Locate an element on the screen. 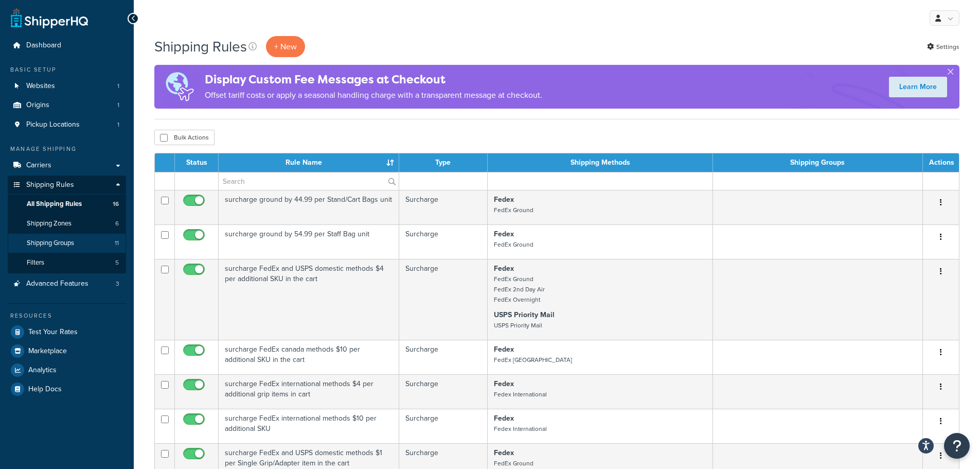 This screenshot has height=469, width=980. h4: Display Custom Fee Messages at Checkout is located at coordinates (373, 79).